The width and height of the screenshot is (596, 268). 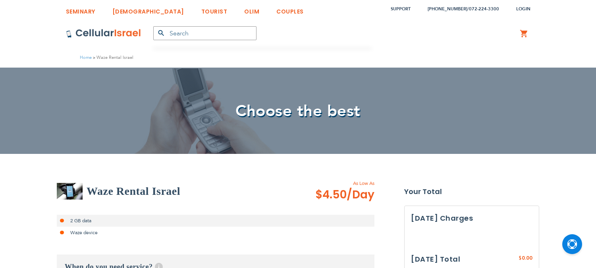 What do you see at coordinates (527, 257) in the screenshot?
I see `span: 0.00` at bounding box center [527, 257].